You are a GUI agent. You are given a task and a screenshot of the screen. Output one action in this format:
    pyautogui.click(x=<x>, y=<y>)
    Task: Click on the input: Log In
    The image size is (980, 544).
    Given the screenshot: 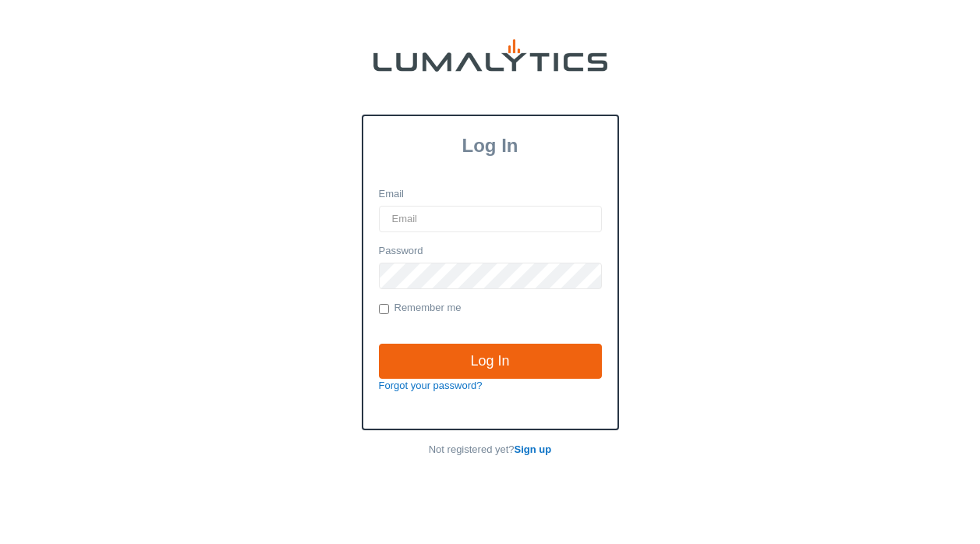 What is the action you would take?
    pyautogui.click(x=490, y=361)
    